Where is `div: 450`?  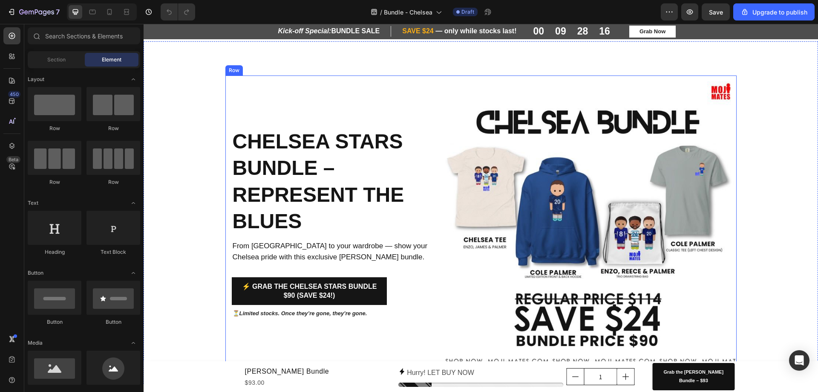
div: 450 is located at coordinates (14, 94).